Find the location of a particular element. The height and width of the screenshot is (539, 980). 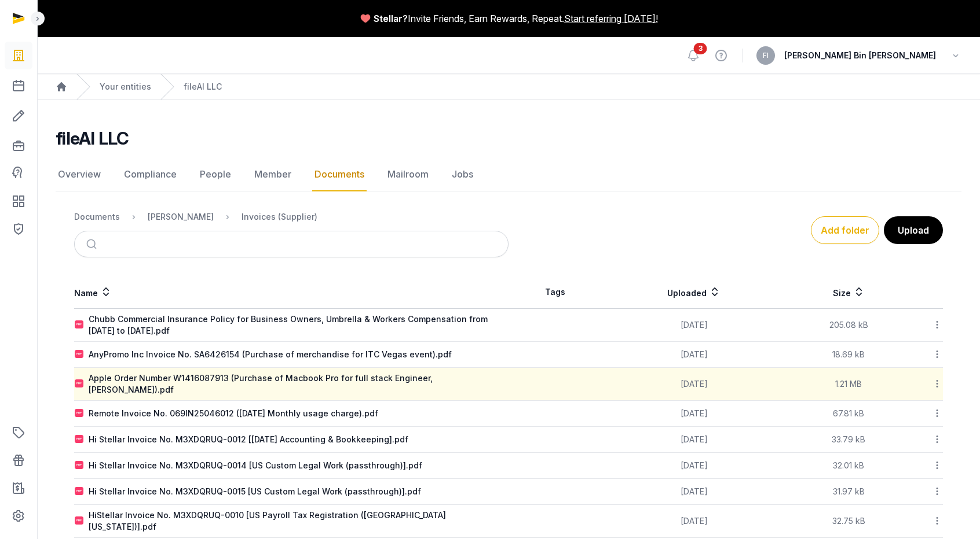

nav: Tabs is located at coordinates (508, 175).